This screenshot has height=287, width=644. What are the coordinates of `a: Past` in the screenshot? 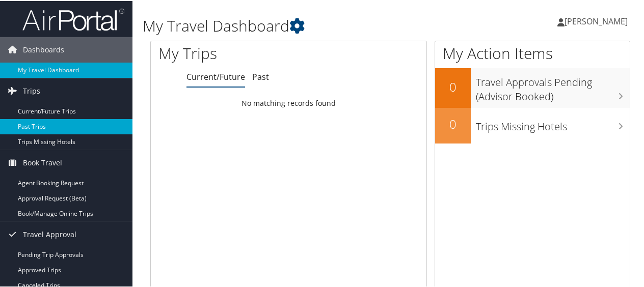 It's located at (260, 76).